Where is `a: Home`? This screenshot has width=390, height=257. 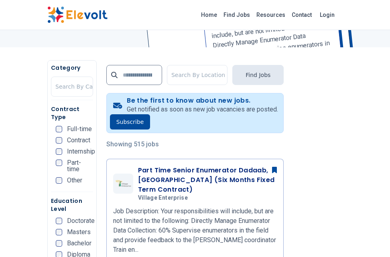
a: Home is located at coordinates (209, 15).